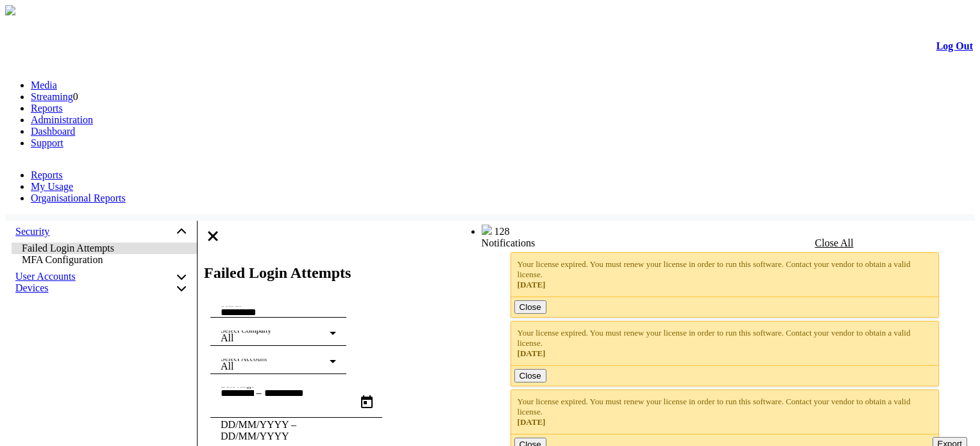 The height and width of the screenshot is (446, 980). What do you see at coordinates (62, 259) in the screenshot?
I see `span: MFA Configuration` at bounding box center [62, 259].